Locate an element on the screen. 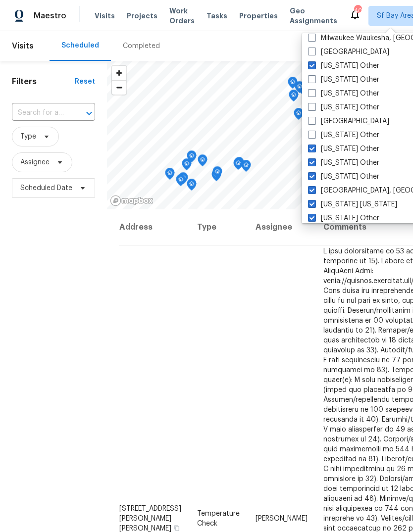 The height and width of the screenshot is (532, 413). th: Type is located at coordinates (219, 227).